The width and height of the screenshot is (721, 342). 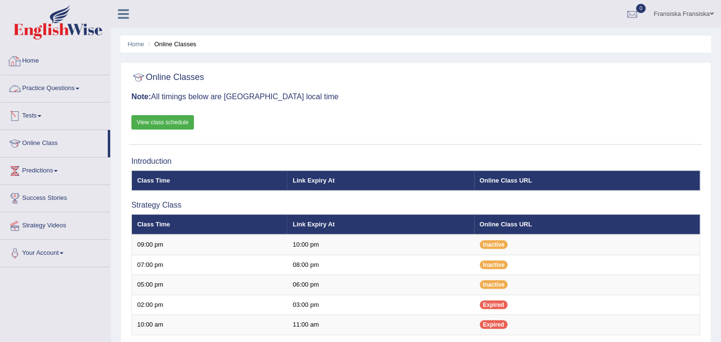 What do you see at coordinates (55, 197) in the screenshot?
I see `a: Success Stories` at bounding box center [55, 197].